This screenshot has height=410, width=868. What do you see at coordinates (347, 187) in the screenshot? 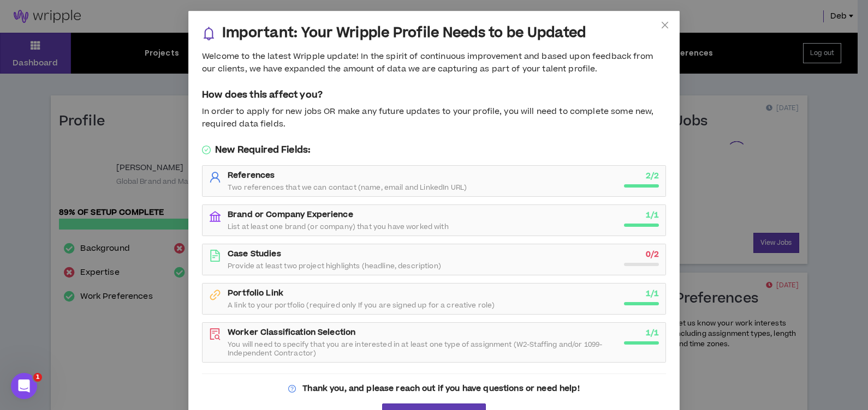
I see `span: Two references that we can contact (name, email and LinkedIn URL)` at bounding box center [347, 187].